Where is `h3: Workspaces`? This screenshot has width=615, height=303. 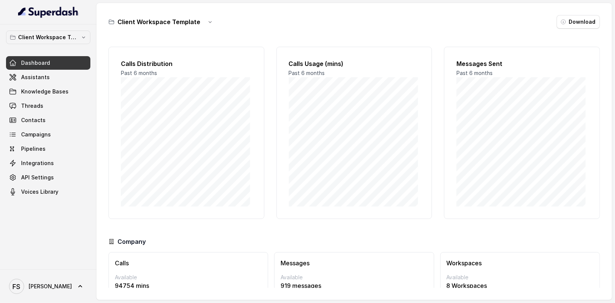 h3: Workspaces is located at coordinates (520, 263).